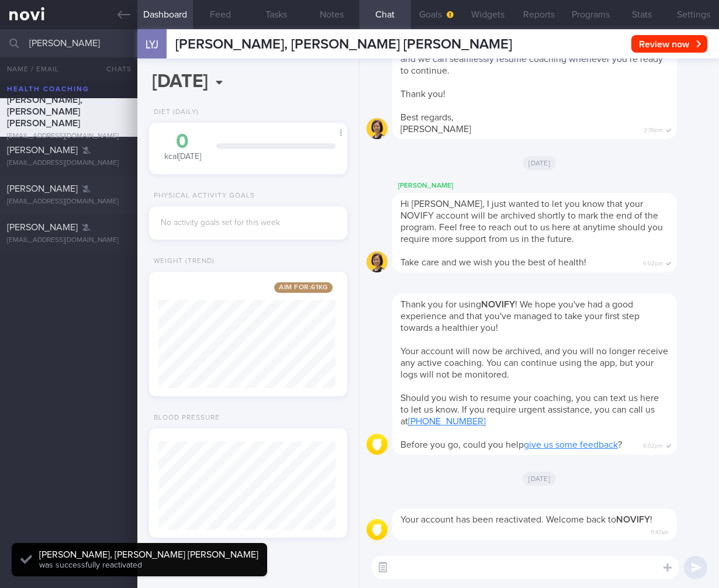 The width and height of the screenshot is (719, 588). Describe the element at coordinates (303, 288) in the screenshot. I see `span: Aim for: 61 kg` at that location.